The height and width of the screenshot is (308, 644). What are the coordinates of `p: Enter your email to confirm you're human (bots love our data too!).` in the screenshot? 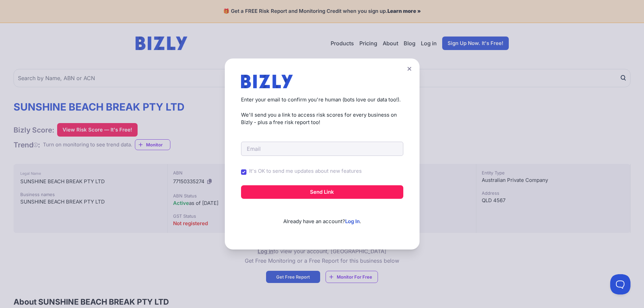 It's located at (322, 100).